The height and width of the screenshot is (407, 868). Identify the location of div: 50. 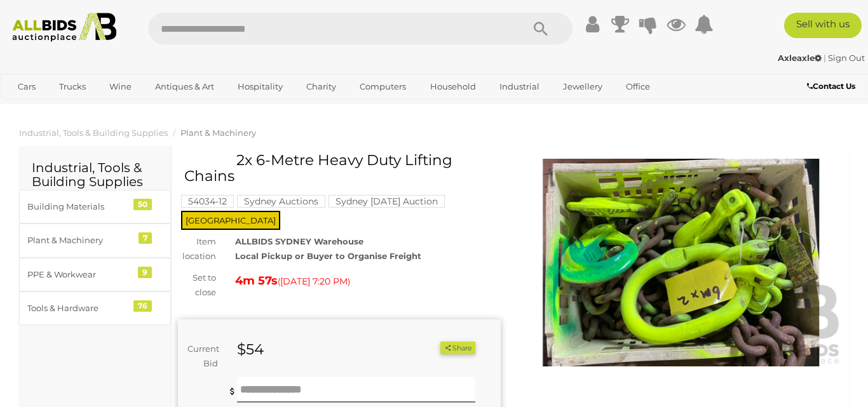
(142, 205).